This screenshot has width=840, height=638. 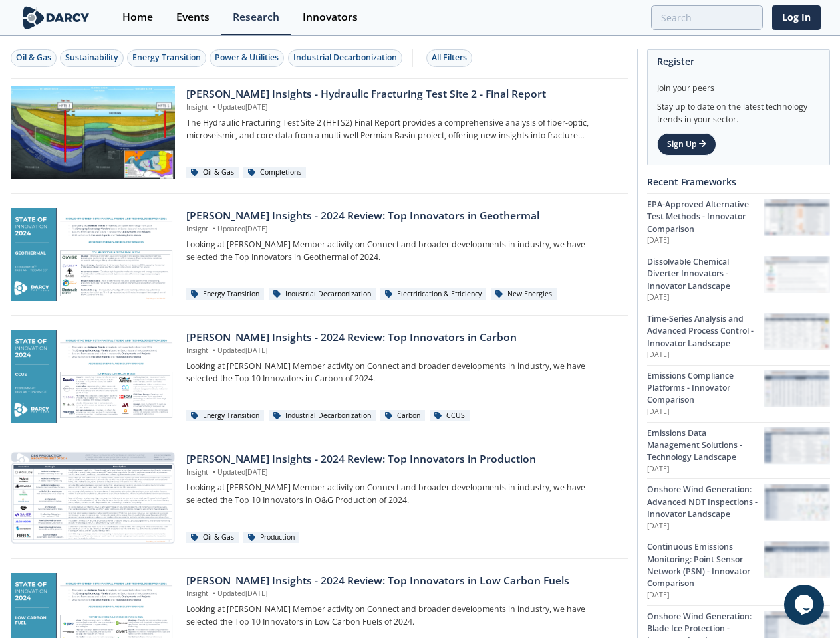 What do you see at coordinates (345, 58) in the screenshot?
I see `button: Industrial Decarbonization` at bounding box center [345, 58].